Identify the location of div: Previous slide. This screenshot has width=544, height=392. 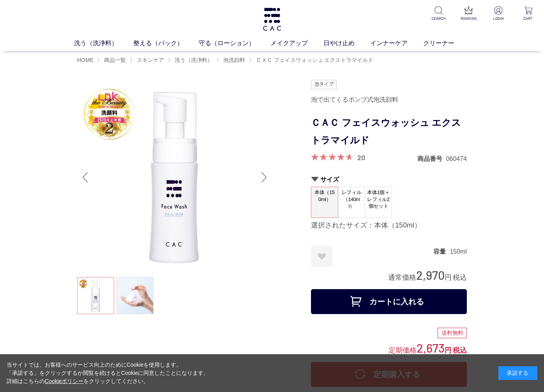
(85, 177).